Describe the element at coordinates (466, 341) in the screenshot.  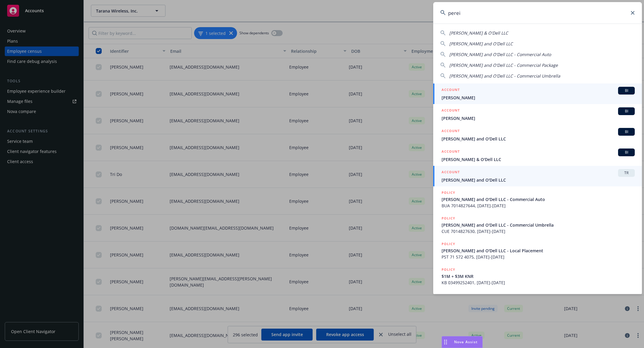
I see `span: Nova Assist` at that location.